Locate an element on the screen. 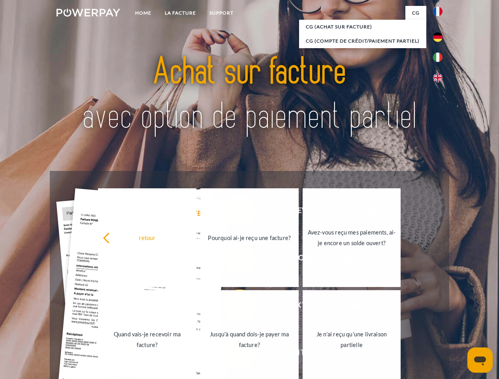  img: en is located at coordinates (438, 78).